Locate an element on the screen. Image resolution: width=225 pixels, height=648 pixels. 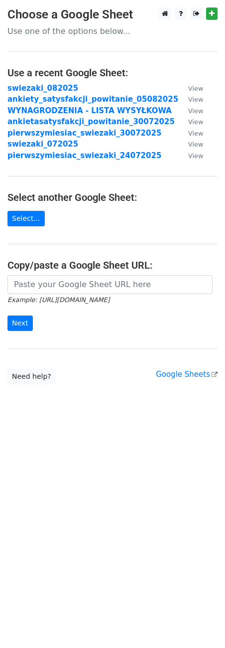
strong: pierwszymiesiac_swiezaki_24072025 is located at coordinates (84, 156).